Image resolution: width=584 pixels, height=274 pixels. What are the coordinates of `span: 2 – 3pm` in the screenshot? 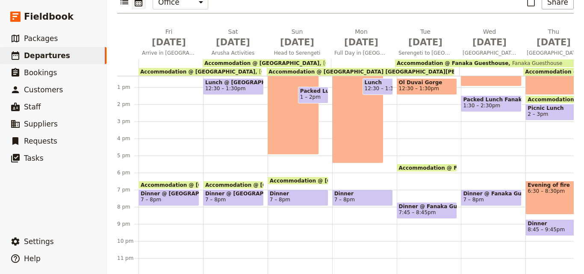 It's located at (538, 114).